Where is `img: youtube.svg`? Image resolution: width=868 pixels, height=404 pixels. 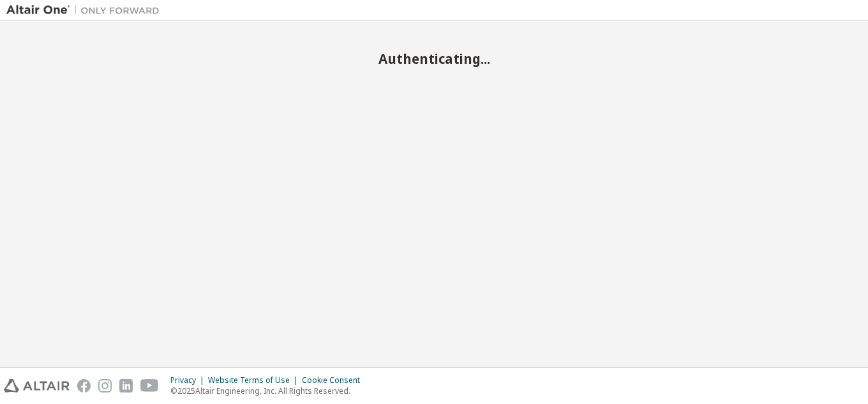 img: youtube.svg is located at coordinates (149, 385).